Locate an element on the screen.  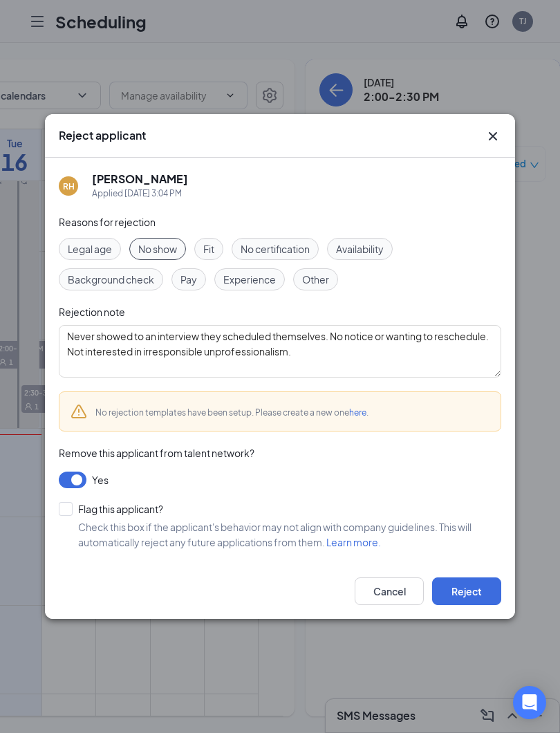
span: No show is located at coordinates (158, 249).